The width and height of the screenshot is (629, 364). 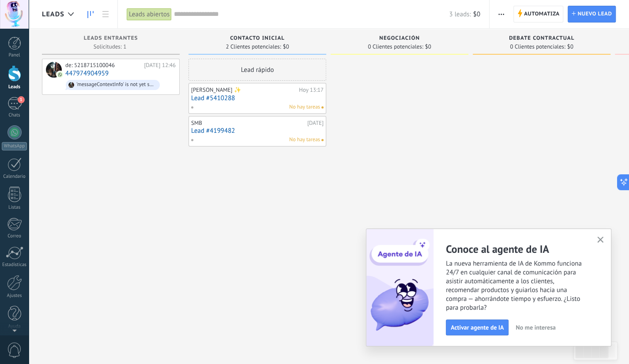 What do you see at coordinates (539, 14) in the screenshot?
I see `a: Automatiza` at bounding box center [539, 14].